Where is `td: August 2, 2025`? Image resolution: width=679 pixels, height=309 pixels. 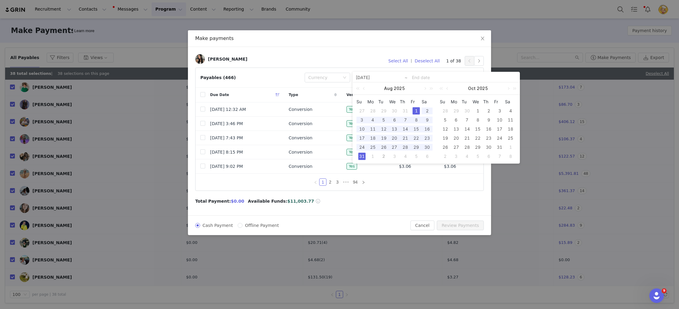
td: August 2, 2025 is located at coordinates (427, 111).